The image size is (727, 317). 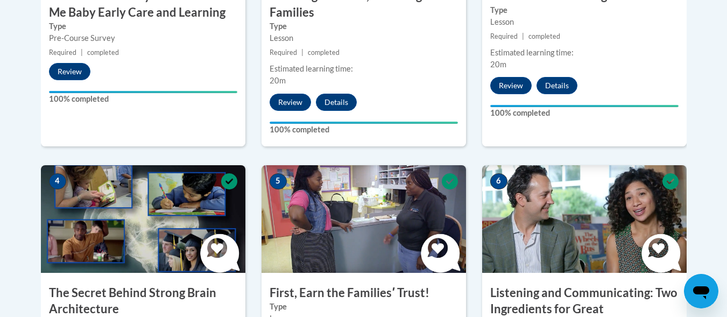 What do you see at coordinates (278, 181) in the screenshot?
I see `span: 5` at bounding box center [278, 181].